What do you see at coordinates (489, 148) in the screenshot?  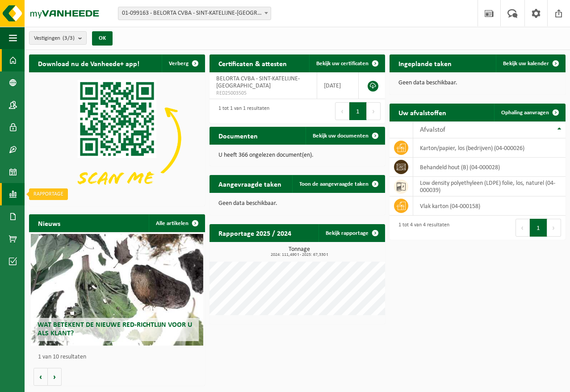 I see `td: karton/papier, los (bedrijven) (04-000026)` at bounding box center [489, 148].